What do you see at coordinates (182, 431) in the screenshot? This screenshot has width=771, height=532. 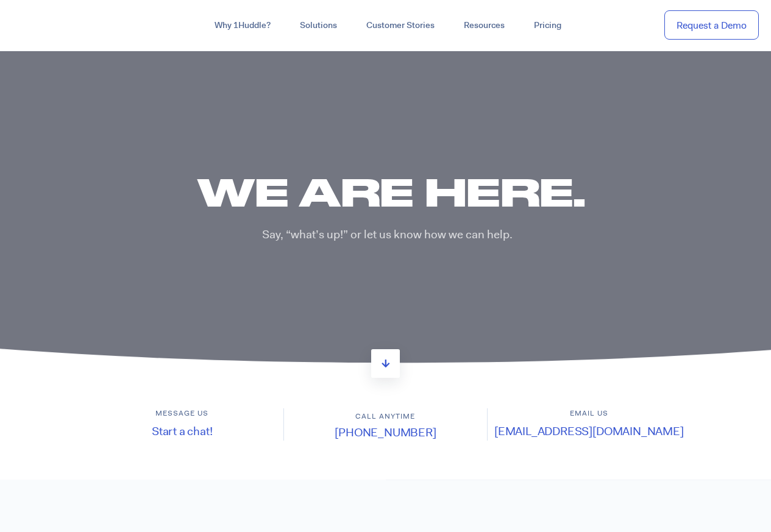 I see `a: Start a chat!` at bounding box center [182, 431].